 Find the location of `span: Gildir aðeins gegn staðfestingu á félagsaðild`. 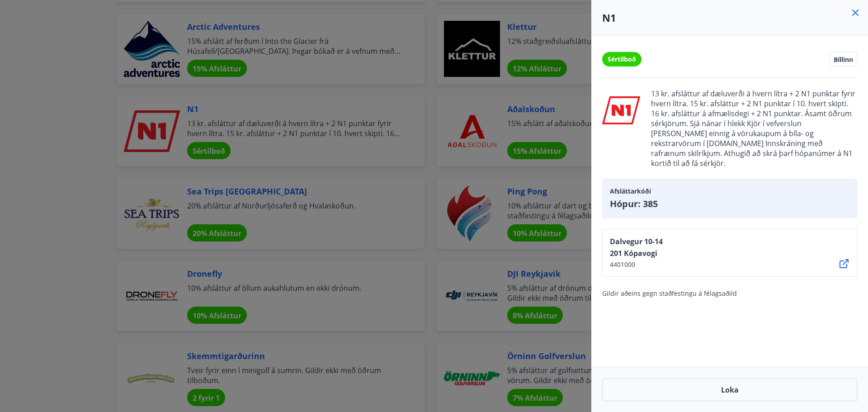

span: Gildir aðeins gegn staðfestingu á félagsaðild is located at coordinates (669, 293).